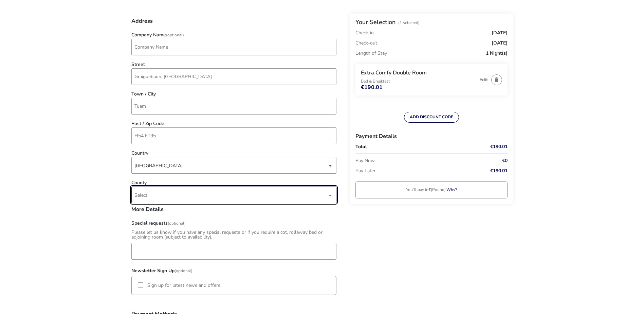 This screenshot has height=314, width=644. I want to click on p: Check-in, so click(365, 33).